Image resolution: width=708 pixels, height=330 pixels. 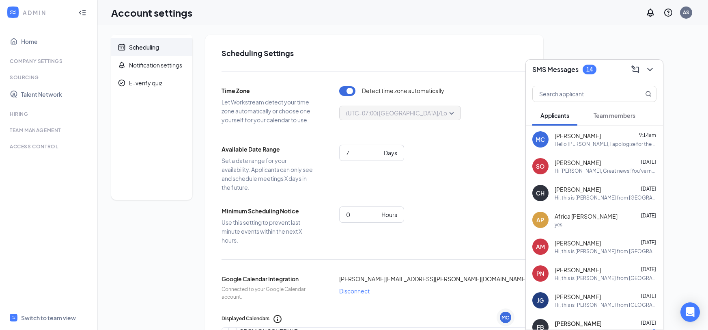 I want to click on div: Notification settings, so click(x=155, y=65).